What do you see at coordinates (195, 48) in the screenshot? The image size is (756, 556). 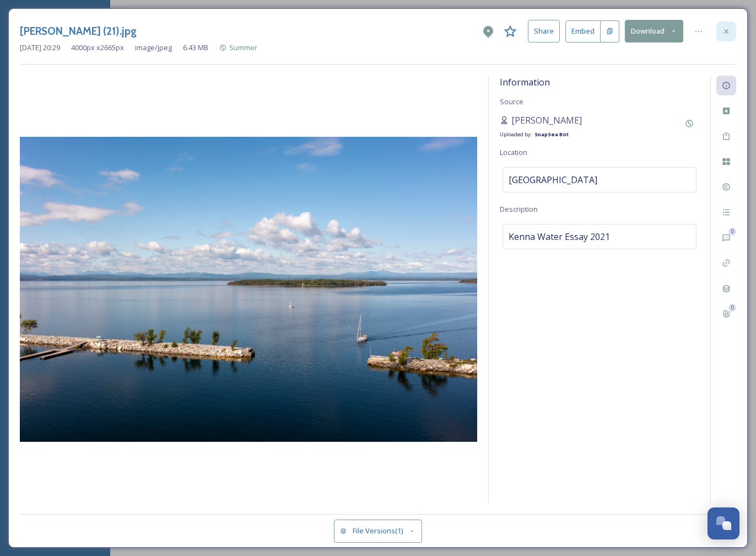 I see `span: 6.43 MB` at bounding box center [195, 48].